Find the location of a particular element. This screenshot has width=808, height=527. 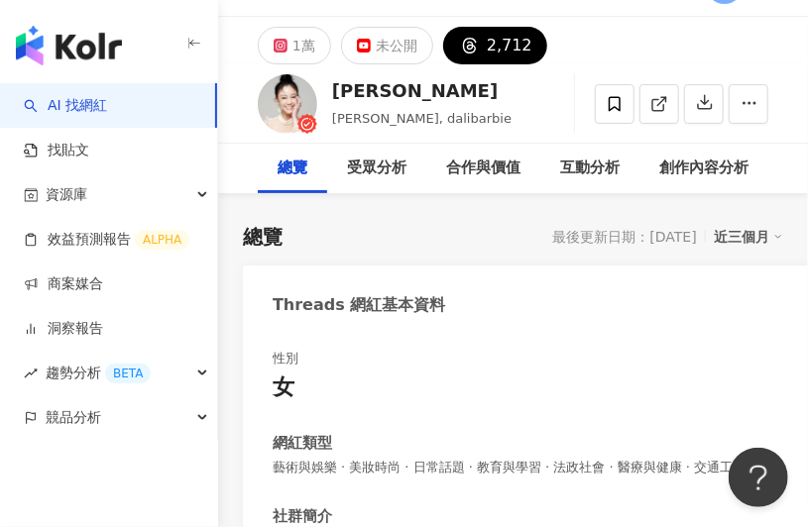

span: rise is located at coordinates (31, 374).